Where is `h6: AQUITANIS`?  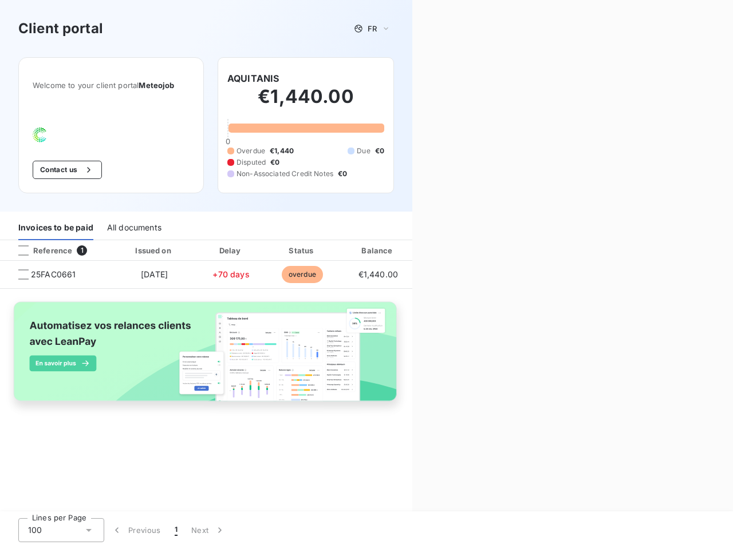
h6: AQUITANIS is located at coordinates (253, 78).